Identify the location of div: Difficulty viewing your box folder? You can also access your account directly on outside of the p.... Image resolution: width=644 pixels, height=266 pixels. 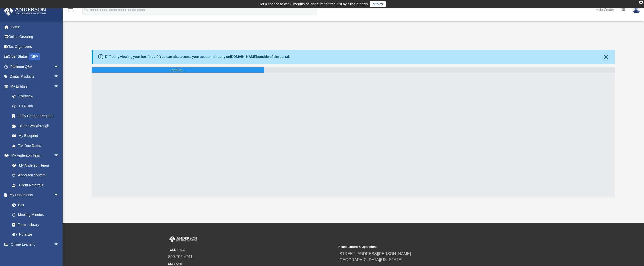
(197, 57).